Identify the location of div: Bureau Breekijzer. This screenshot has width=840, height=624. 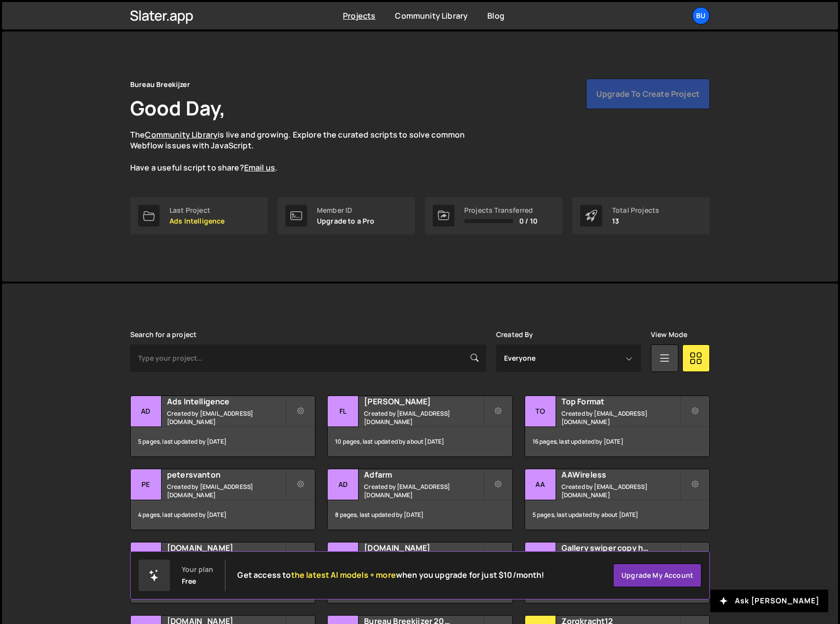
(160, 84).